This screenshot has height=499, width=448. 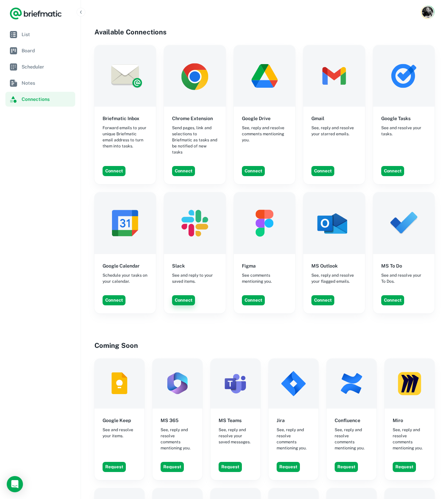 What do you see at coordinates (347, 420) in the screenshot?
I see `h6: Confluence` at bounding box center [347, 420].